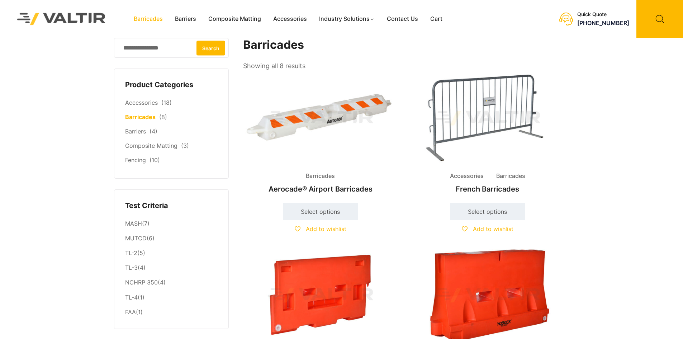 Image resolution: width=683 pixels, height=339 pixels. I want to click on li: (7), so click(171, 223).